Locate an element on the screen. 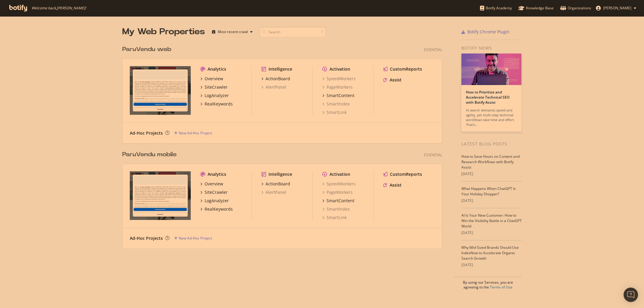 This screenshot has height=308, width=644. button: Most recent crawl is located at coordinates (232, 32).